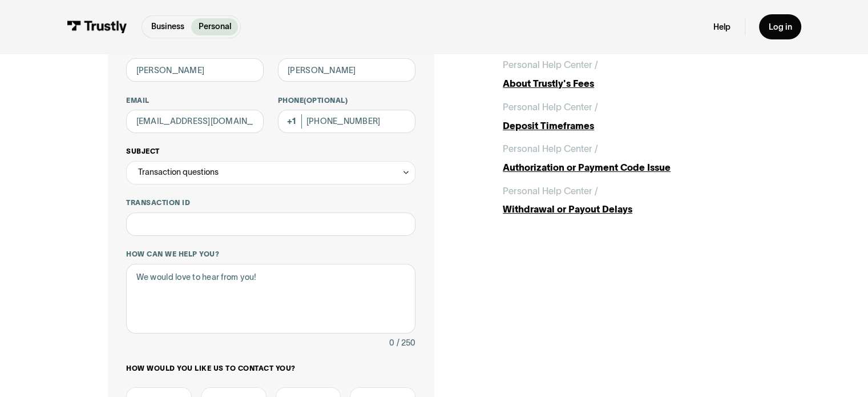 This screenshot has width=868, height=397. I want to click on a: Log in, so click(780, 26).